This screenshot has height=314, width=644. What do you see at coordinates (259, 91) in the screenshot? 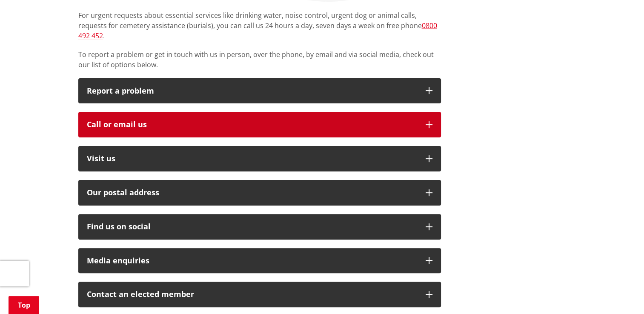
I see `button: Report a problem` at bounding box center [259, 91].